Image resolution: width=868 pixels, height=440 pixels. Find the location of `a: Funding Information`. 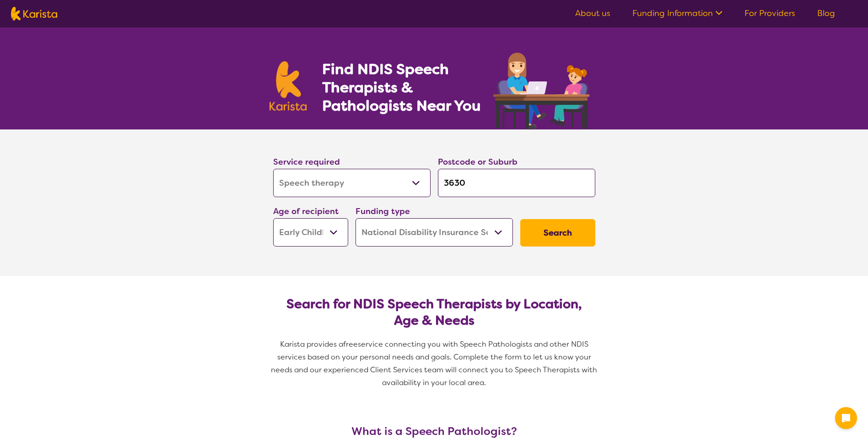

a: Funding Information is located at coordinates (677, 13).